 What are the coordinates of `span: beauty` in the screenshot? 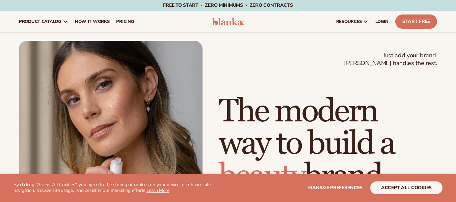 It's located at (262, 176).